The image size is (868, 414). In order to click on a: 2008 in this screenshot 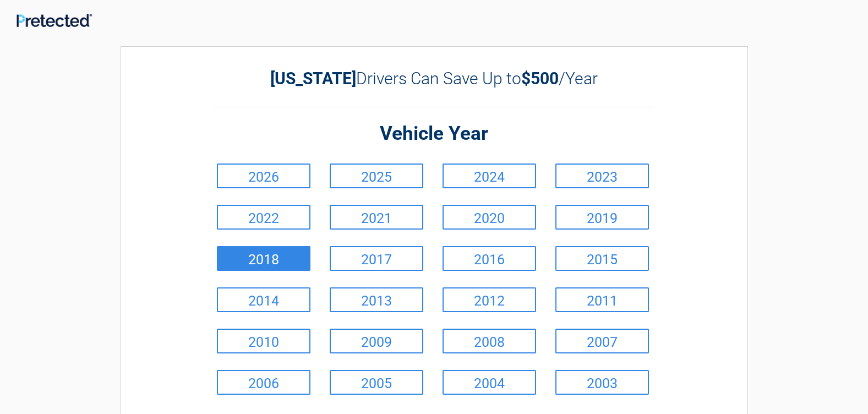, I will do `click(489, 341)`.